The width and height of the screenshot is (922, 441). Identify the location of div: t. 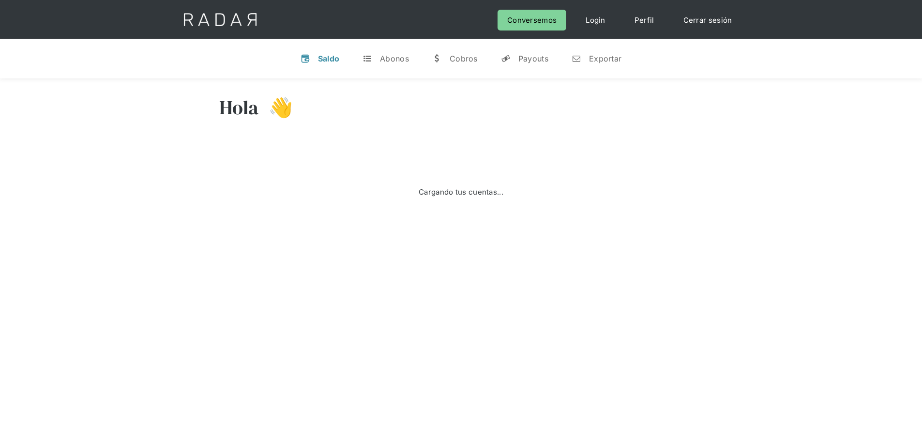
(367, 59).